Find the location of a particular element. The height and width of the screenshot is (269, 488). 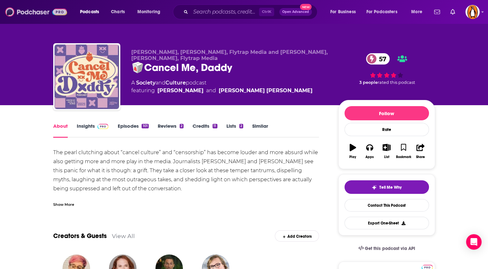

a: Society is located at coordinates (146, 82).